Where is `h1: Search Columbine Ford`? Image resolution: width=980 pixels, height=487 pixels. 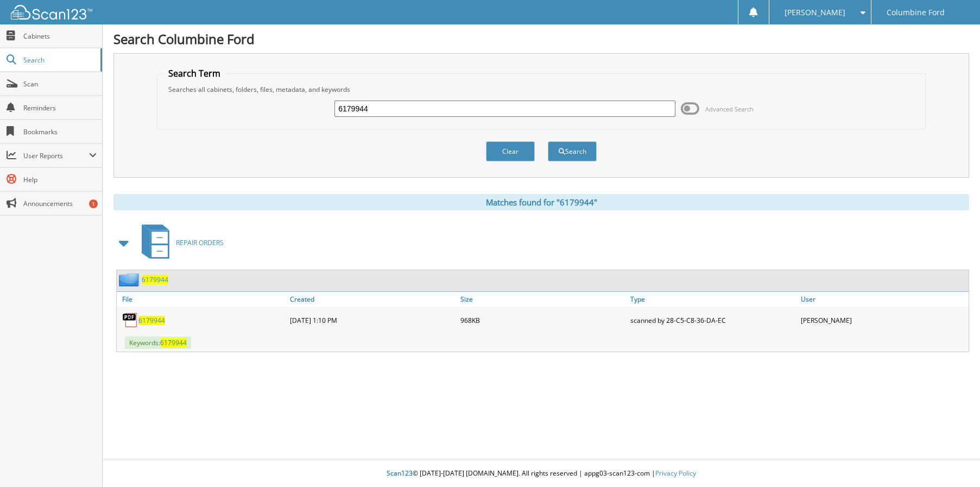
h1: Search Columbine Ford is located at coordinates (542, 39).